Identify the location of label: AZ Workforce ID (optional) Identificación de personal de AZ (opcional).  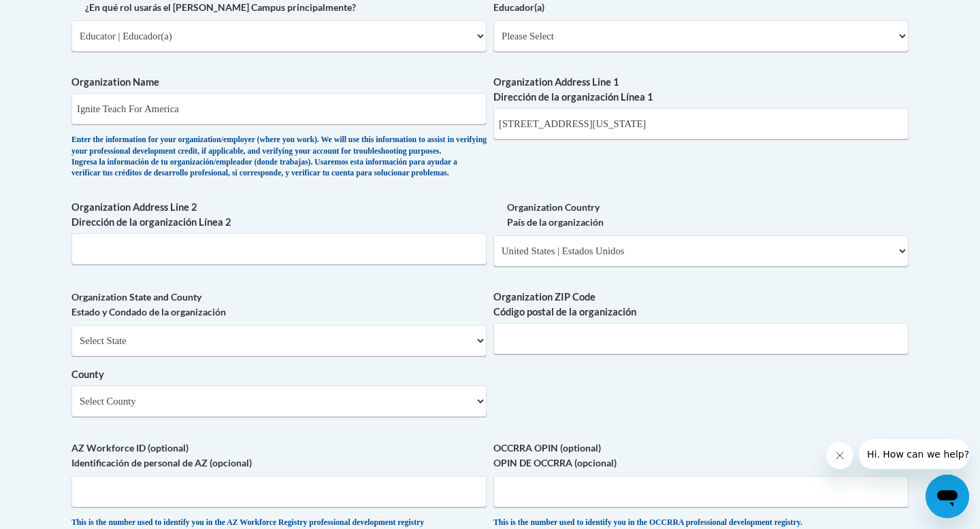
(279, 456).